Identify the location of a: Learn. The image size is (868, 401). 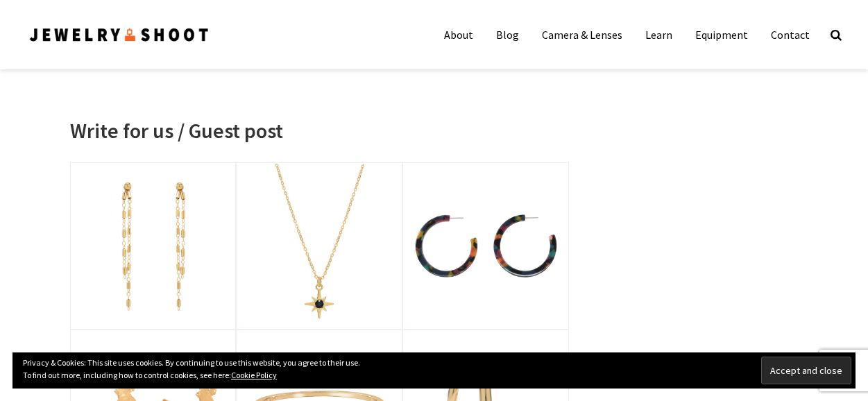
(658, 35).